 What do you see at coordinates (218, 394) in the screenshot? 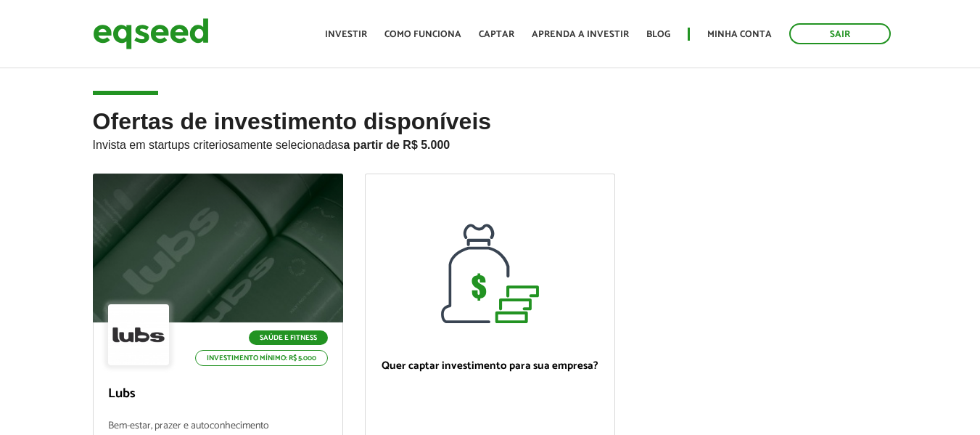
I see `p: Lubs` at bounding box center [218, 394].